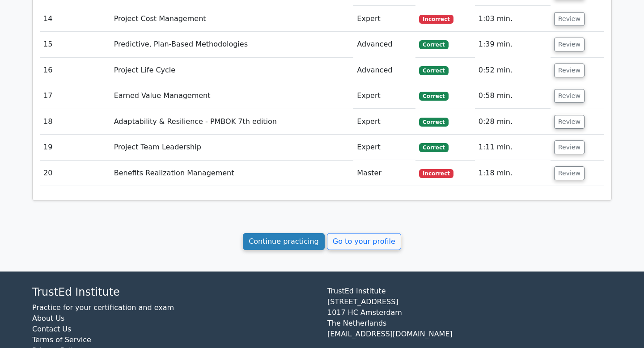 This screenshot has height=348, width=644. Describe the element at coordinates (232, 122) in the screenshot. I see `td: Adaptability & Resilience - PMBOK 7th edition` at that location.